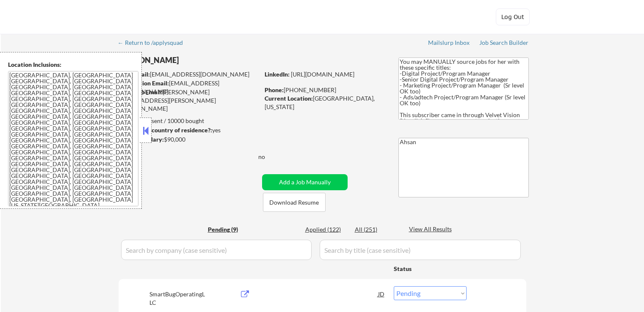 The width and height of the screenshot is (644, 312). Describe the element at coordinates (188, 139) in the screenshot. I see `div: $90,000` at that location.